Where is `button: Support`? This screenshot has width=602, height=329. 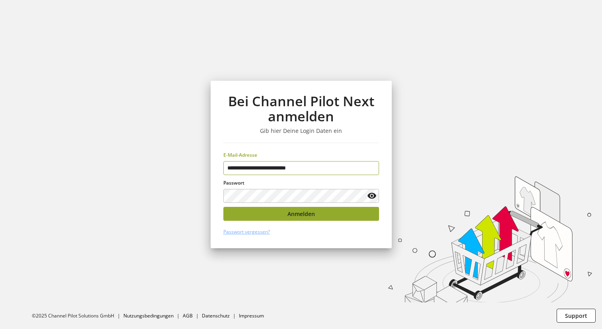 button: Support is located at coordinates (576, 316).